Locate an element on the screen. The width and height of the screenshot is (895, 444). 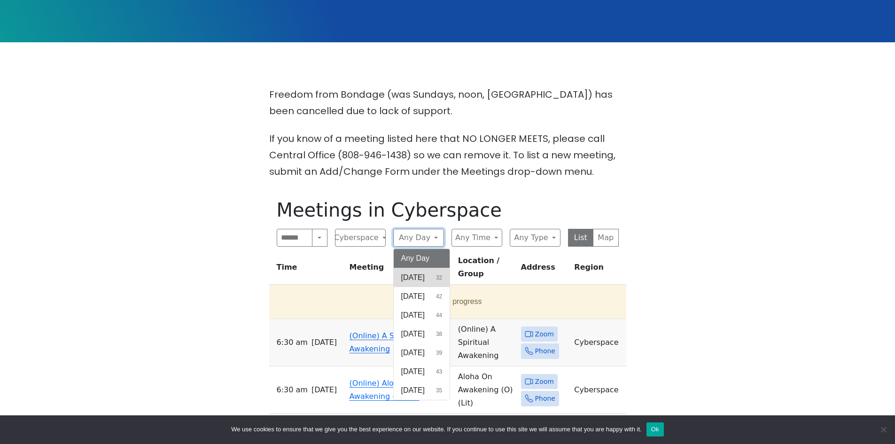
button: Ok is located at coordinates (655, 429).